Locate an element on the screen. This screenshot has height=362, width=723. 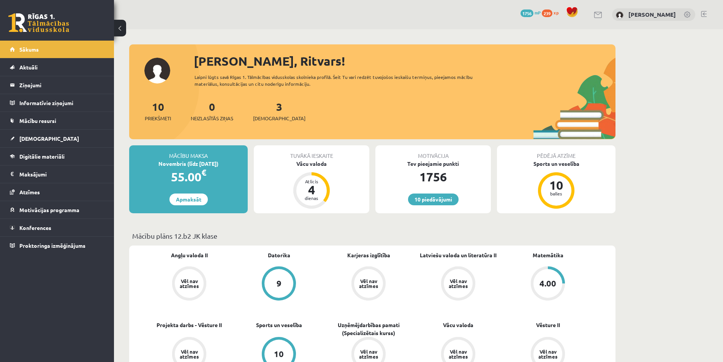
p: Mācību plāns 12.b2 JK klase is located at coordinates (372, 236).